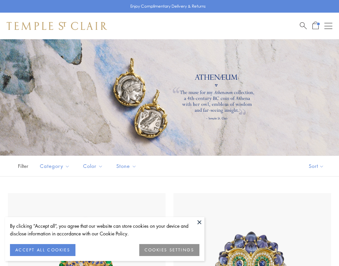 This screenshot has width=339, height=266. What do you see at coordinates (316, 166) in the screenshot?
I see `button: Show sort by` at bounding box center [316, 166].